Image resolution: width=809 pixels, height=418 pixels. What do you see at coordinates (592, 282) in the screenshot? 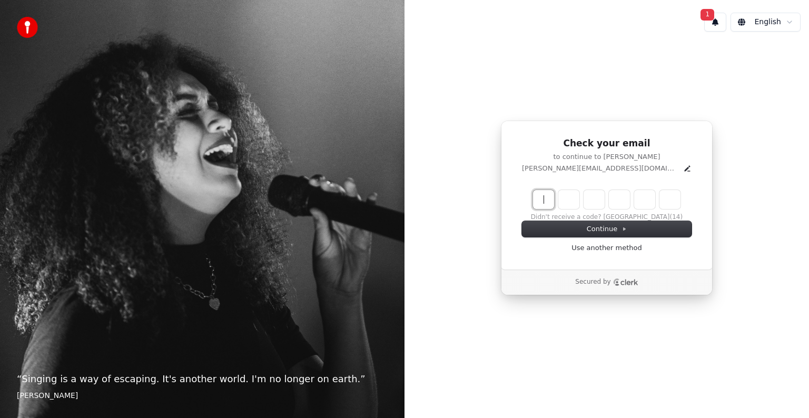
I see `p: Secured by` at bounding box center [592, 282].